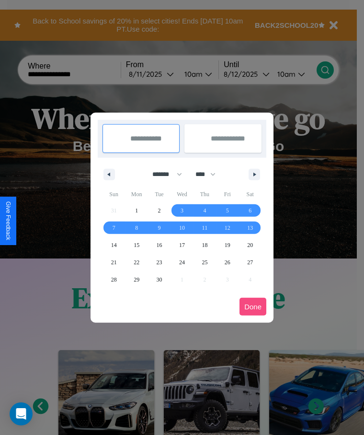 This screenshot has width=364, height=435. Describe the element at coordinates (159, 228) in the screenshot. I see `button: 9` at that location.